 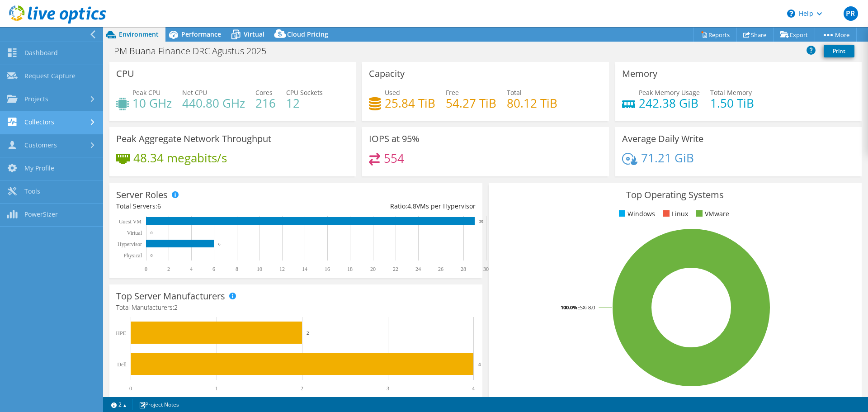 What do you see at coordinates (669, 92) in the screenshot?
I see `span: Peak Memory Usage` at bounding box center [669, 92].